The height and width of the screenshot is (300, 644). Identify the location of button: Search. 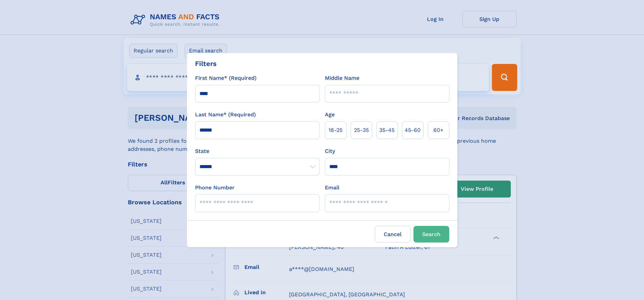
(431, 234).